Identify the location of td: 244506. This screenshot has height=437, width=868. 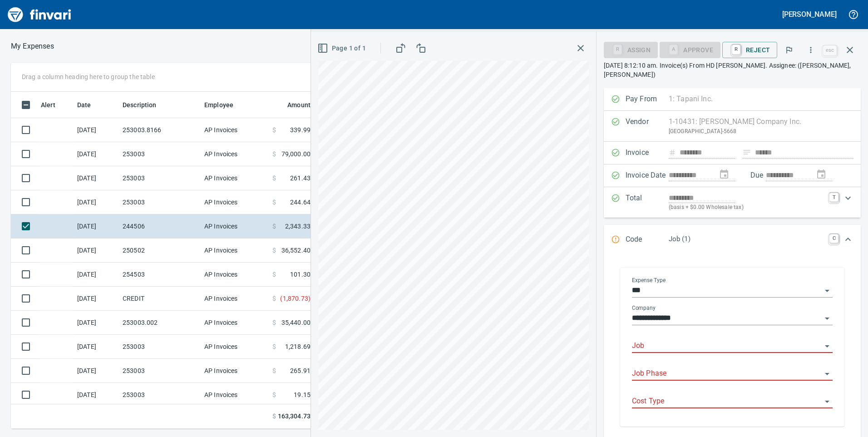
(160, 226).